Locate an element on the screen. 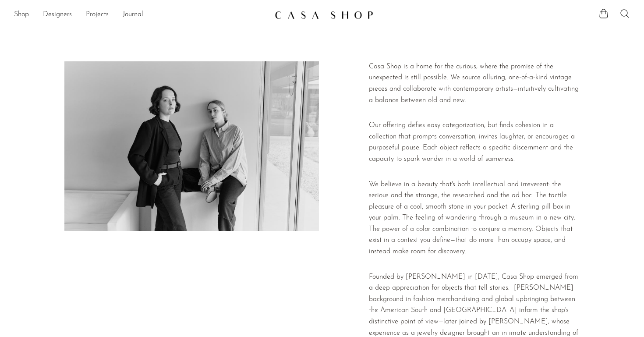  p: Our offering defies easy categorization, but finds cohesion in a collection that prompts conversa... is located at coordinates (474, 142).